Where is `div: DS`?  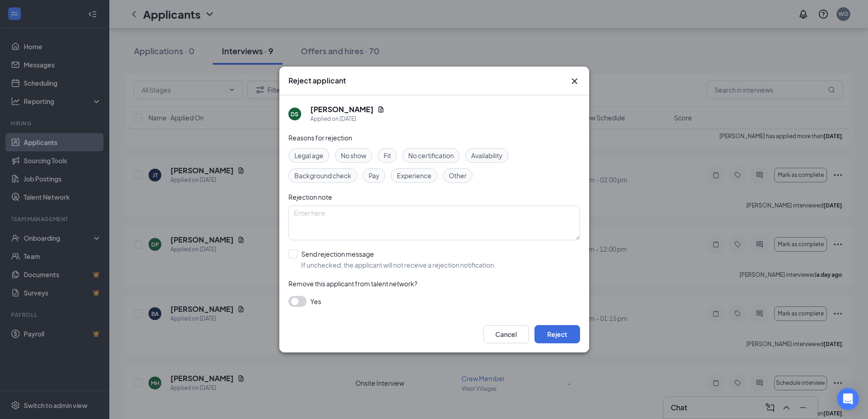 div: DS is located at coordinates (294, 114).